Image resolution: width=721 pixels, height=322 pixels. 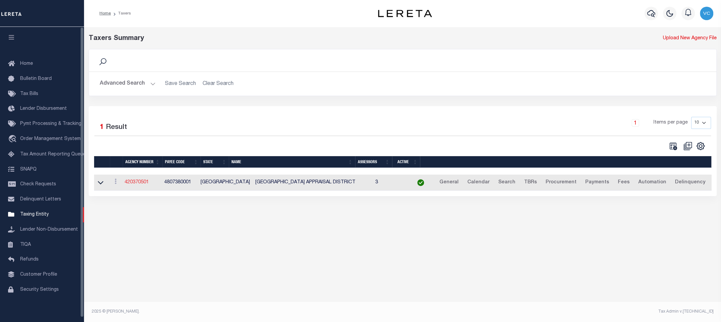 What do you see at coordinates (102, 127) in the screenshot?
I see `span: 1` at bounding box center [102, 127].